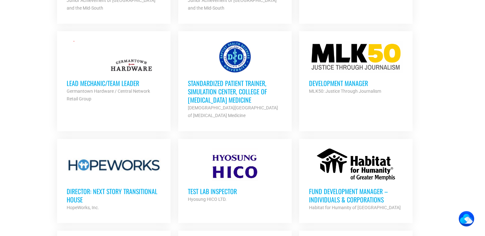  I want to click on a: Test Lab Inspector Hyosung HICO LTD., so click(235, 176).